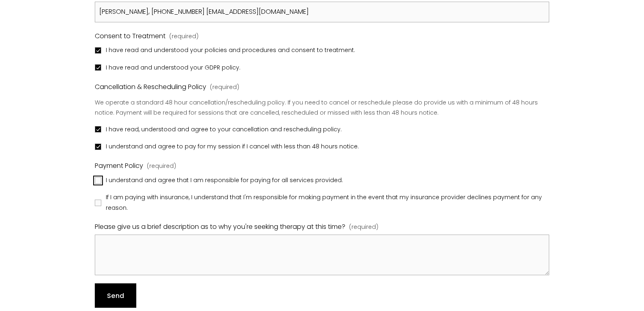 Image resolution: width=644 pixels, height=311 pixels. Describe the element at coordinates (98, 181) in the screenshot. I see `input: I understand and agree that I am responsible for paying for all services provided.` at that location.